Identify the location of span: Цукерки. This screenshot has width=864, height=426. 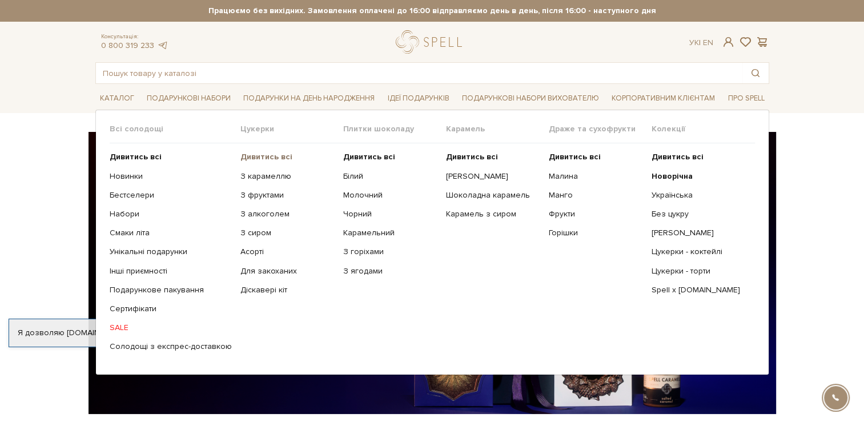
(292, 129).